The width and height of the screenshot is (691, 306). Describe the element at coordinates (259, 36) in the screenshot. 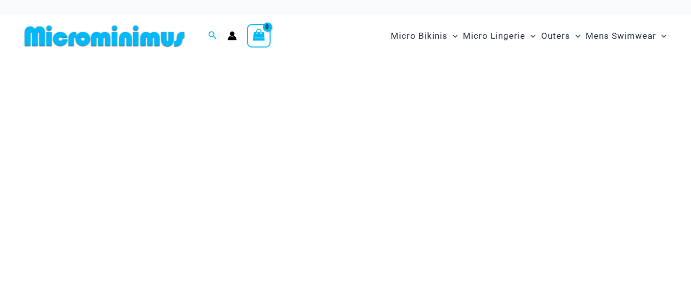

I see `a: View Shopping Cart, empty` at that location.